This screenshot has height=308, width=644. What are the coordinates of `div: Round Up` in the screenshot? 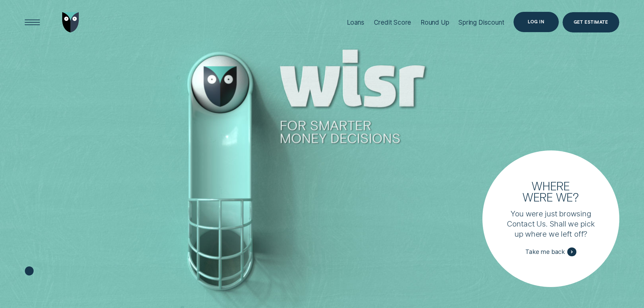 It's located at (435, 22).